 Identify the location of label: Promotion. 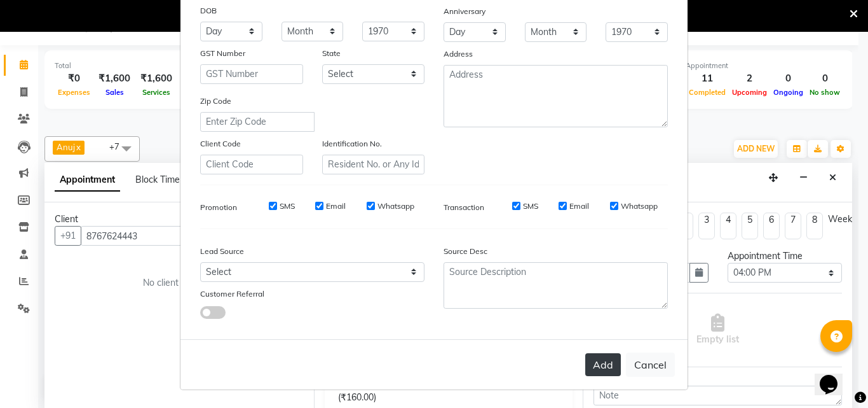
(219, 207).